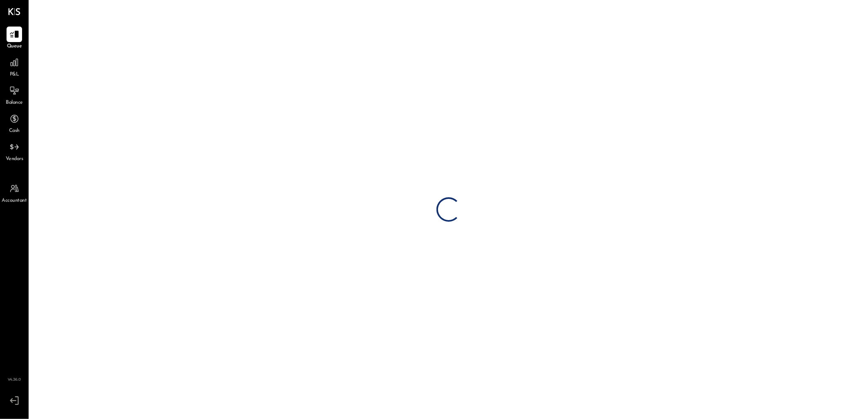 The width and height of the screenshot is (868, 419). What do you see at coordinates (14, 75) in the screenshot?
I see `span: P&L` at bounding box center [14, 75].